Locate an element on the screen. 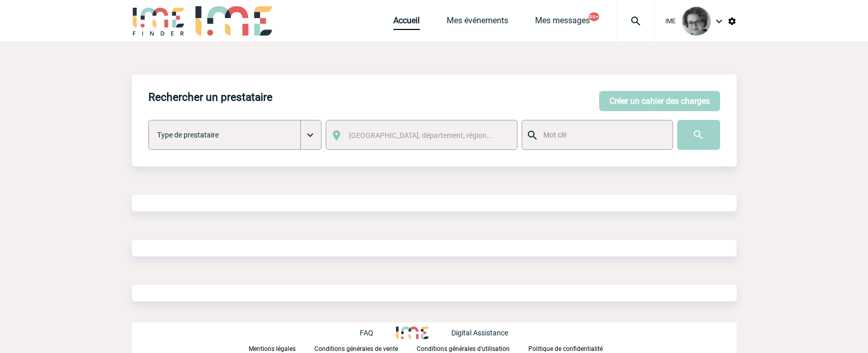 This screenshot has height=353, width=868. p: Mentions légales is located at coordinates (272, 349).